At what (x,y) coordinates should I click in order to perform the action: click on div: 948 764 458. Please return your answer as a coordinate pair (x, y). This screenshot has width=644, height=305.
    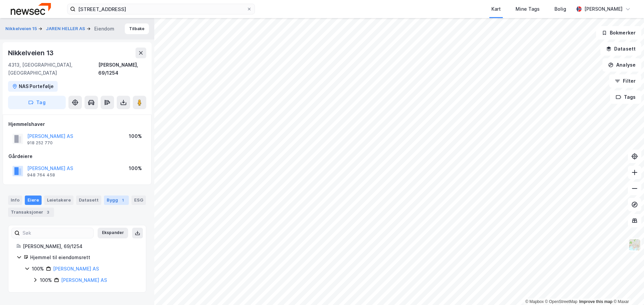
    Looking at the image, I should click on (41, 175).